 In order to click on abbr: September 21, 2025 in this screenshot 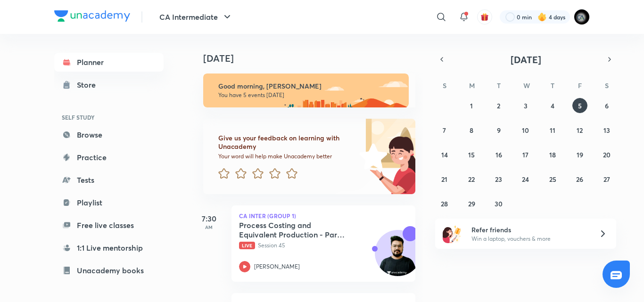, I will do `click(444, 179)`.